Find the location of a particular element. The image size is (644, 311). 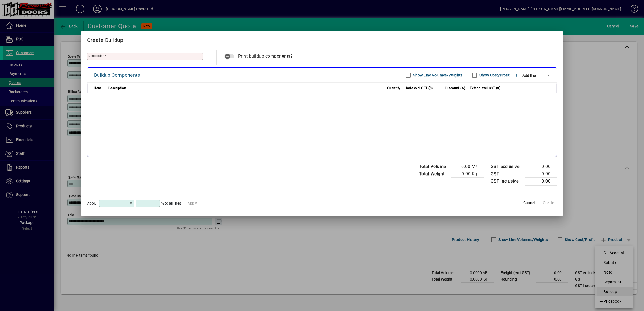

div: Buildup Components is located at coordinates (117, 75).